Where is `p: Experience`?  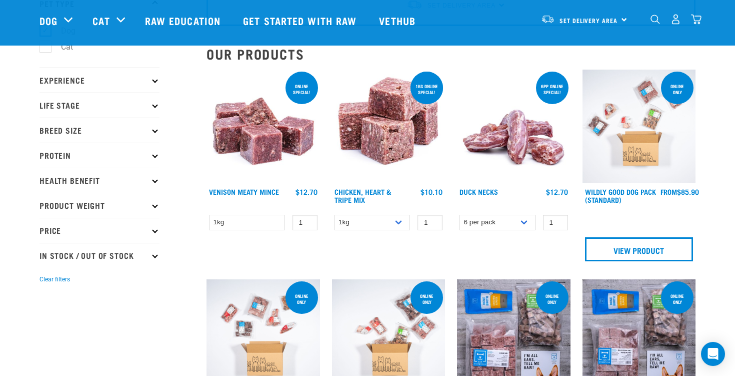
p: Experience is located at coordinates (100, 80).